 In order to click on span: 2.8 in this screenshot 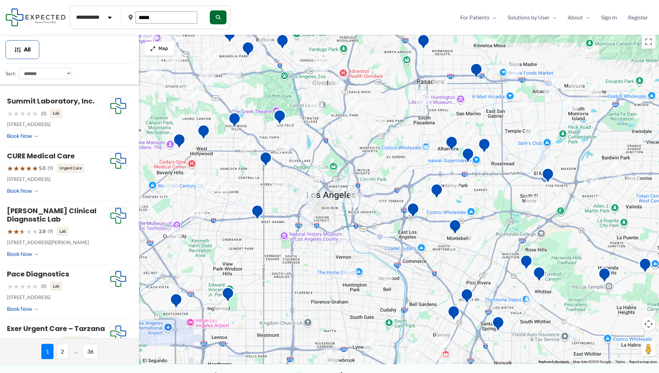, I will do `click(42, 231)`.